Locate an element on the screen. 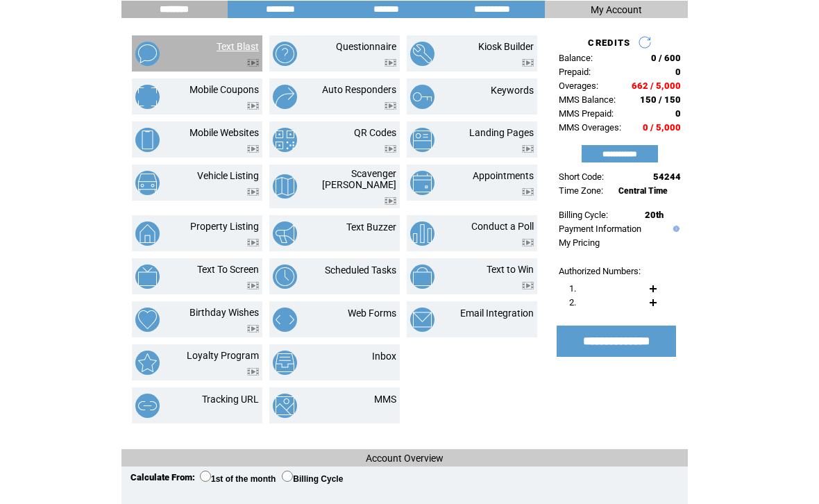 Image resolution: width=819 pixels, height=504 pixels. img: tracking-url.png is located at coordinates (147, 405).